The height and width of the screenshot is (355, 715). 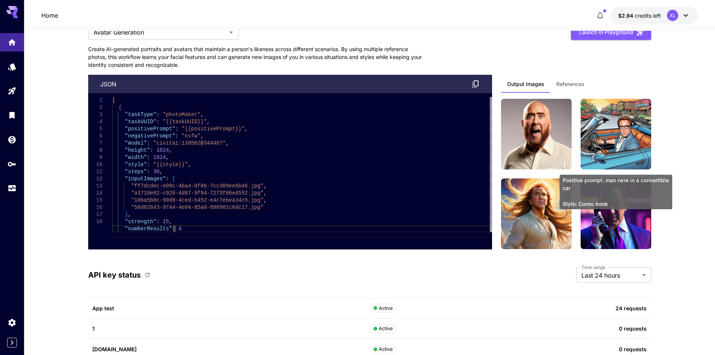 I want to click on div: $2.93777, so click(x=639, y=15).